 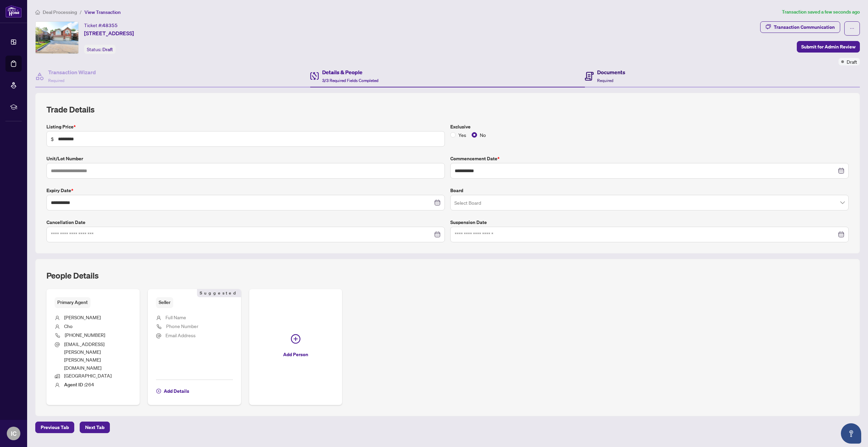 What do you see at coordinates (72, 302) in the screenshot?
I see `span: Primary Agent` at bounding box center [72, 302].